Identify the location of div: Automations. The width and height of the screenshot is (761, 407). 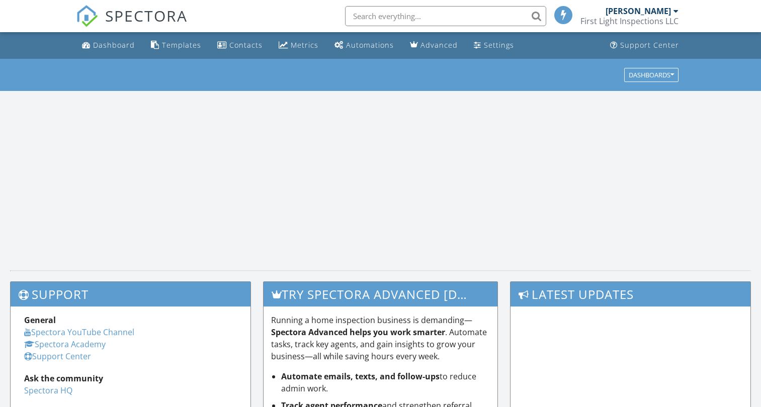
(370, 45).